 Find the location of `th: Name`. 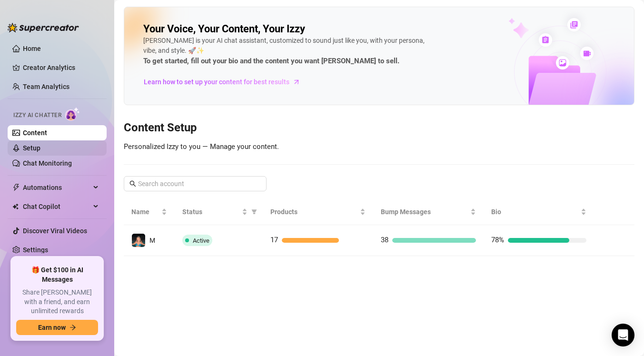

th: Name is located at coordinates (149, 212).